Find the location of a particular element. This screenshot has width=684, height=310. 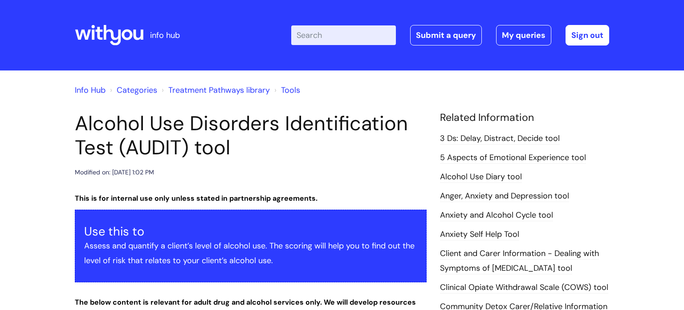

a: My queries is located at coordinates (524, 35).